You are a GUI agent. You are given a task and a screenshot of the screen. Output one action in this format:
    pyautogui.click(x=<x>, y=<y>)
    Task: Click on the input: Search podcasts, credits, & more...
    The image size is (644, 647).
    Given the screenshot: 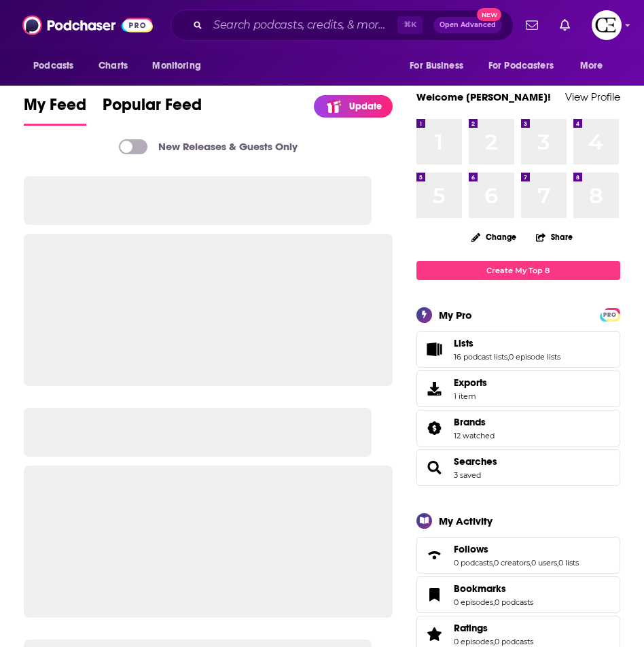 What is the action you would take?
    pyautogui.click(x=303, y=25)
    